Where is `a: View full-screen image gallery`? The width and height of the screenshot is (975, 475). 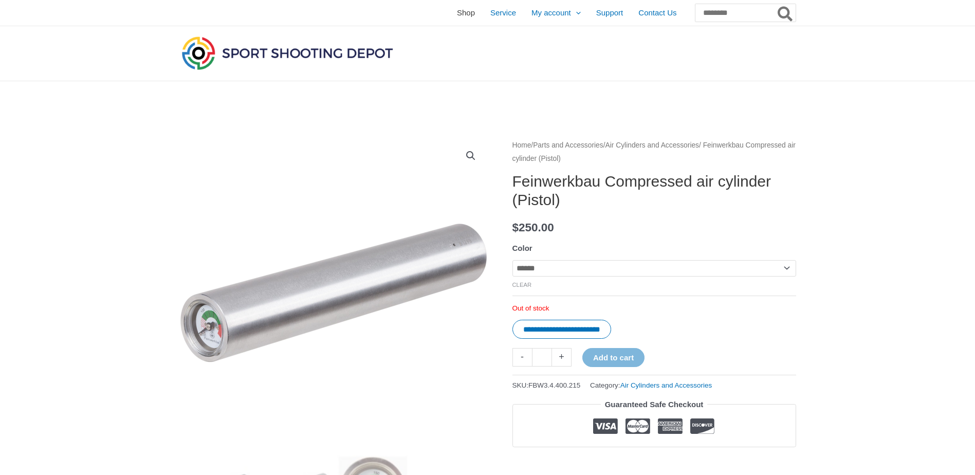 a: View full-screen image gallery is located at coordinates (471, 156).